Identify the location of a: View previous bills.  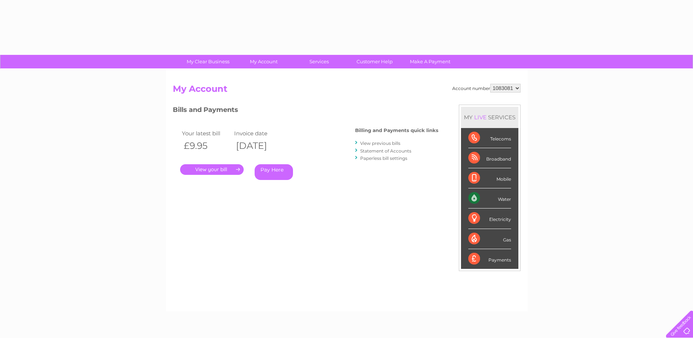
(381, 143).